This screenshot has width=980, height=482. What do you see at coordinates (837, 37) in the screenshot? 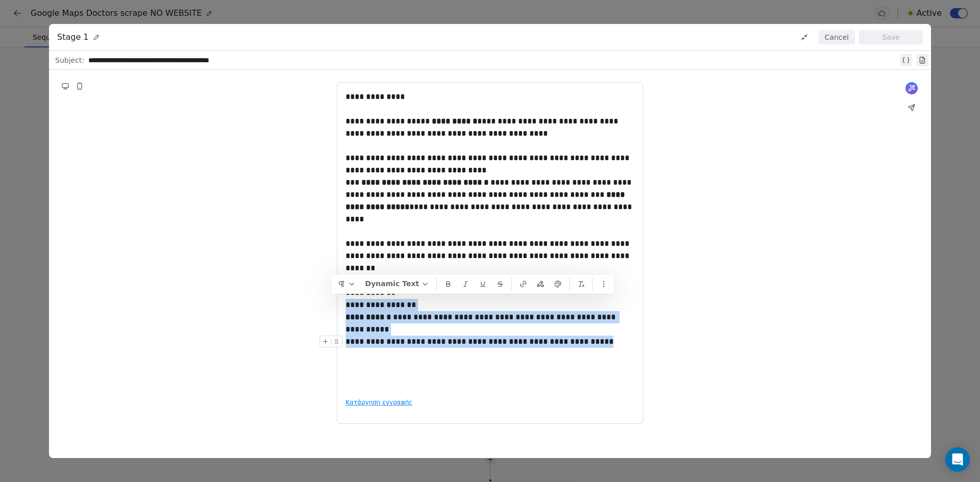
I see `button: Cancel` at bounding box center [837, 37].